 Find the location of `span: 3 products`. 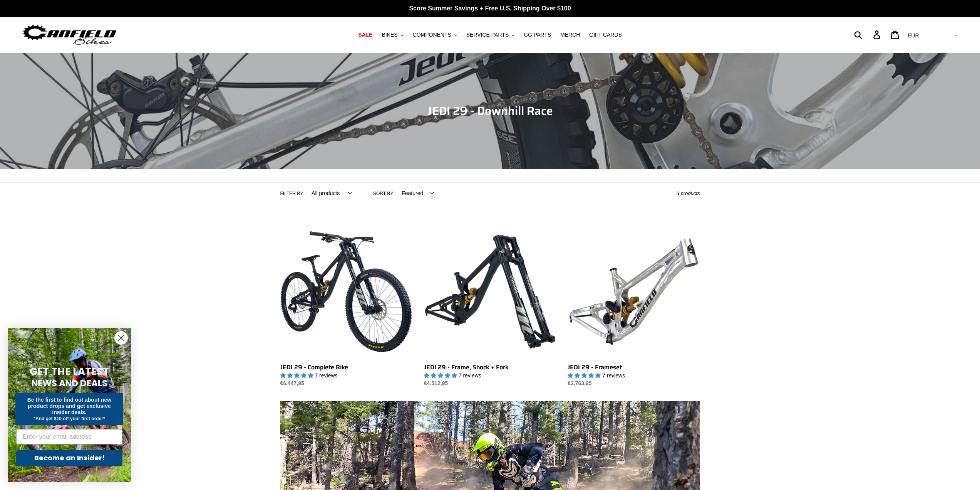

span: 3 products is located at coordinates (688, 193).